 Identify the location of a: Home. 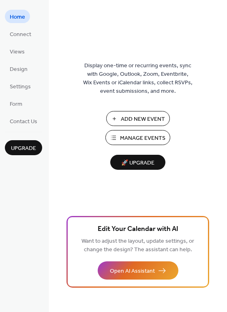
(17, 16).